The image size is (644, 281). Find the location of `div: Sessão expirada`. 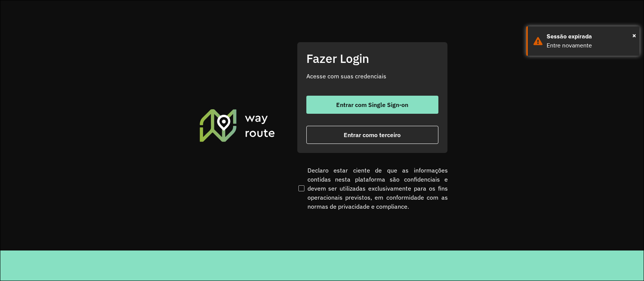

div: Sessão expirada is located at coordinates (590, 36).